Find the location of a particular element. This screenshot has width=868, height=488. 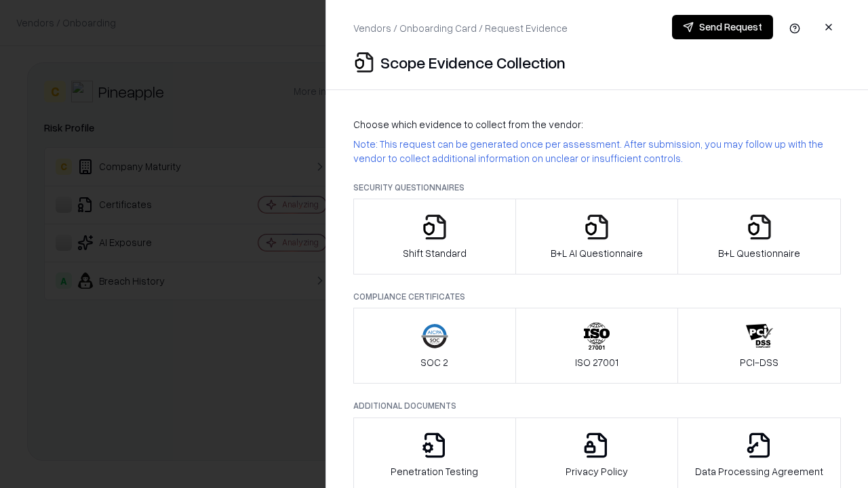

p: Data Processing Agreement is located at coordinates (759, 471).